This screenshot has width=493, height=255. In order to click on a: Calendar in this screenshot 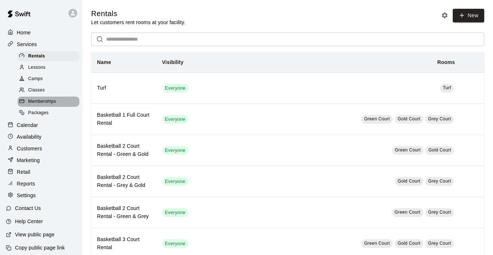, I will do `click(41, 125)`.